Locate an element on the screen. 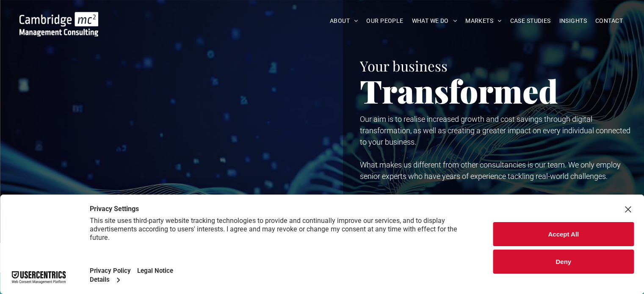  a: CONTACT is located at coordinates (609, 21).